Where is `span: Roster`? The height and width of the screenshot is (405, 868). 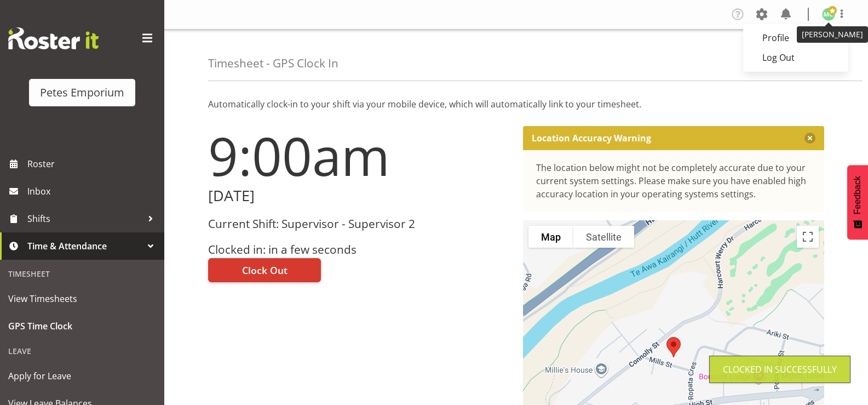
span: Roster is located at coordinates (93, 164).